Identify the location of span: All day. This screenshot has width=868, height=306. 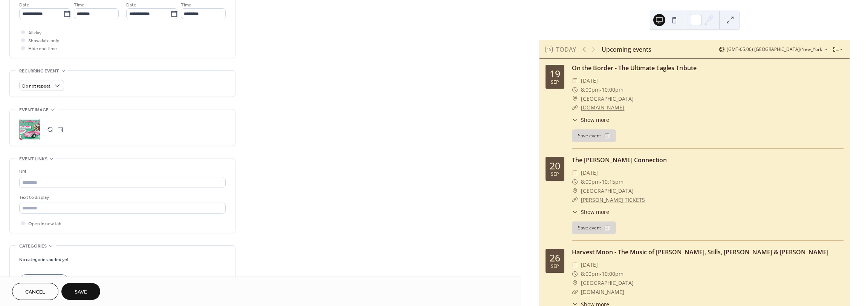
(35, 33).